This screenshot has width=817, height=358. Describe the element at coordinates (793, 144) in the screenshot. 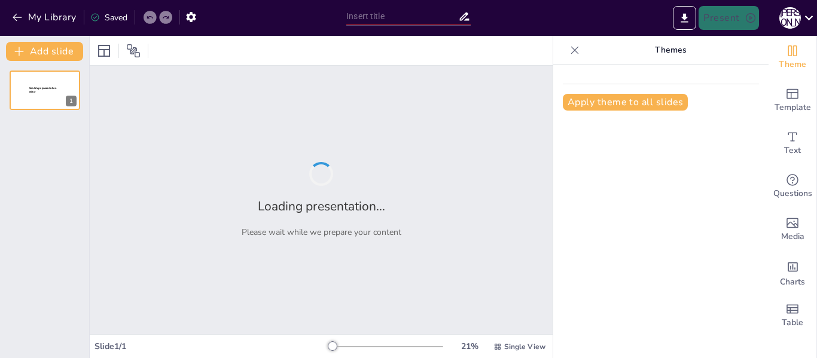

I see `div: Add text boxes` at that location.